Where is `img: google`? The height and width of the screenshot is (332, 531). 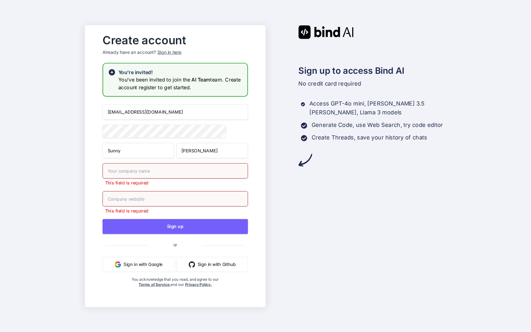 img: google is located at coordinates (118, 264).